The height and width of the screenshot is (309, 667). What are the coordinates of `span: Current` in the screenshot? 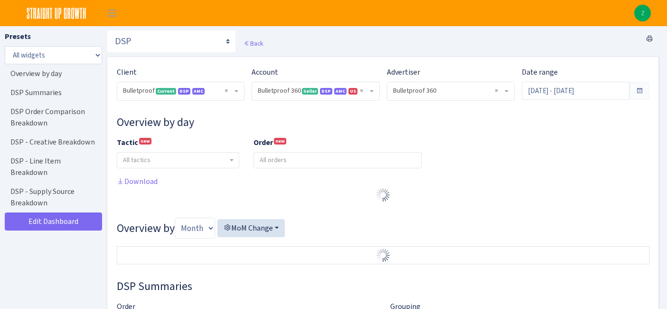 It's located at (166, 91).